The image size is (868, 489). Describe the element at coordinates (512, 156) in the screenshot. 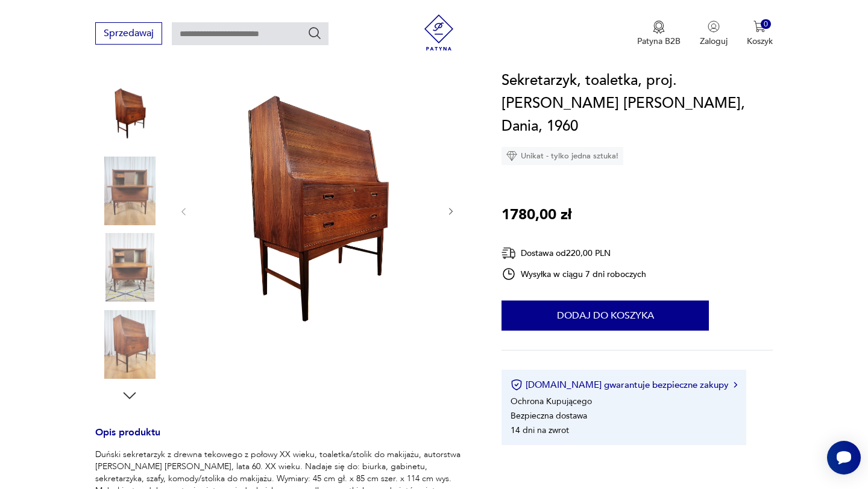

I see `img: Ikona diamentu` at that location.